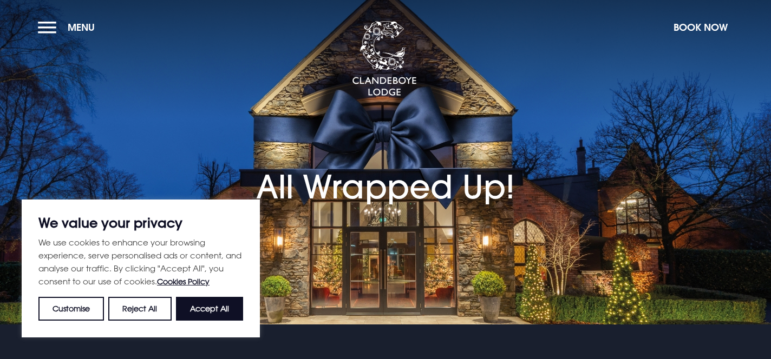 The image size is (771, 359). What do you see at coordinates (210, 309) in the screenshot?
I see `button: Accept All` at bounding box center [210, 309].